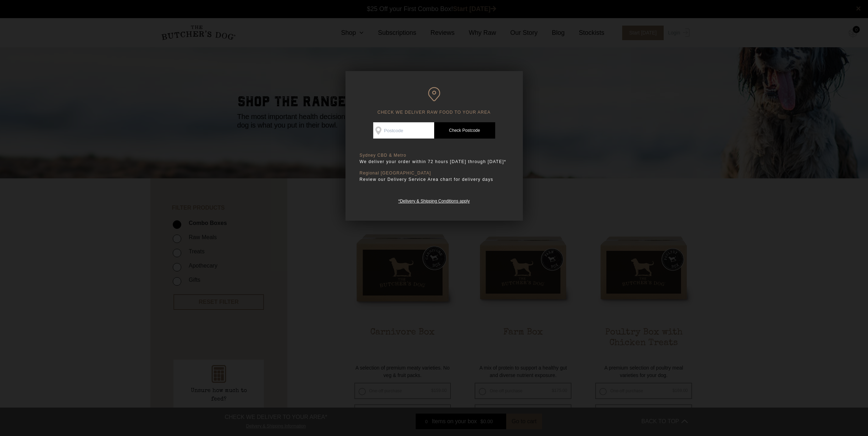  I want to click on p: Sydney CBD & Metro, so click(434, 155).